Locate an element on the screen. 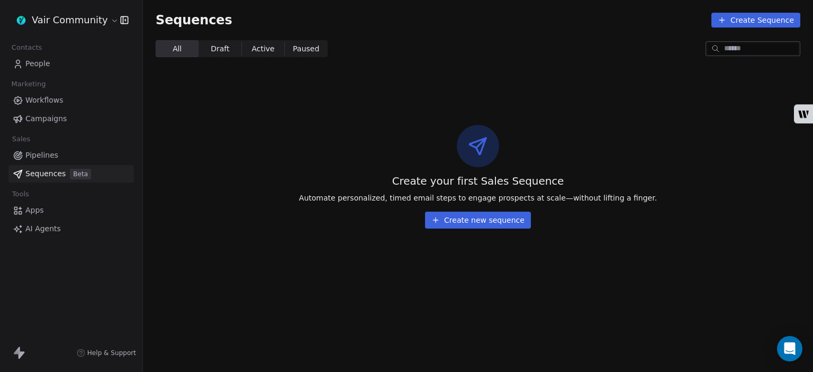  span: Help & Support is located at coordinates (112, 353).